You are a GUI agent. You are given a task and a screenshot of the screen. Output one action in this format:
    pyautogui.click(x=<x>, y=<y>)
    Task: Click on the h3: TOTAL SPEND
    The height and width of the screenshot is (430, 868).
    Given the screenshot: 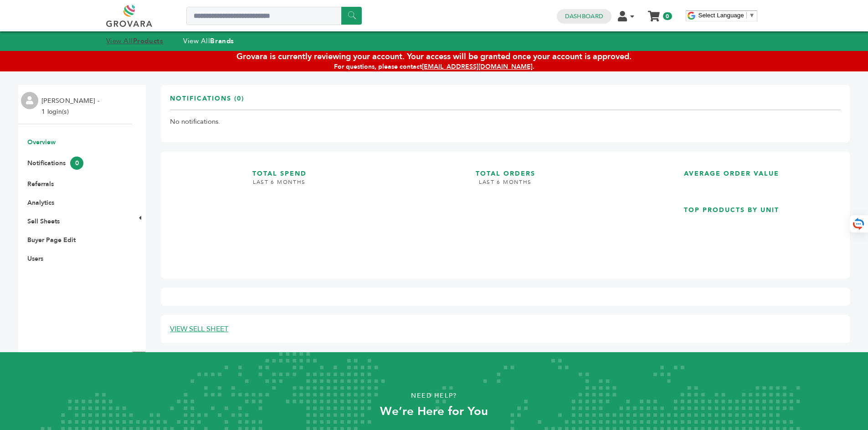 What is the action you would take?
    pyautogui.click(x=279, y=170)
    